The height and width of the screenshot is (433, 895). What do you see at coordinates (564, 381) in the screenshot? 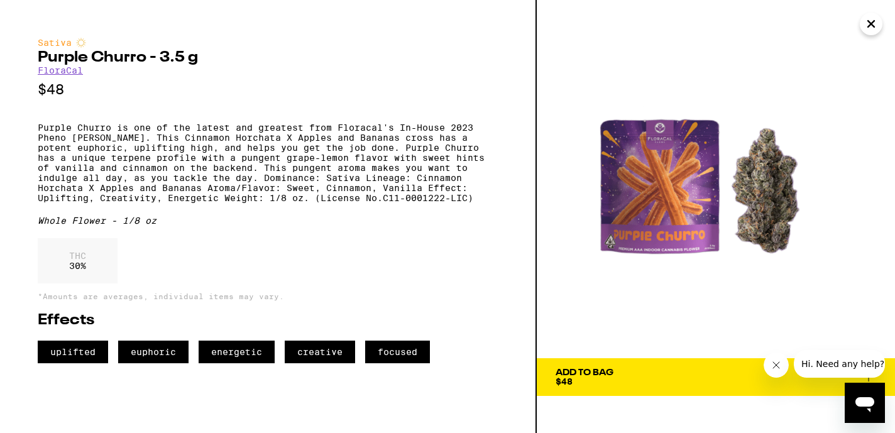
I see `span: $48` at bounding box center [564, 381].